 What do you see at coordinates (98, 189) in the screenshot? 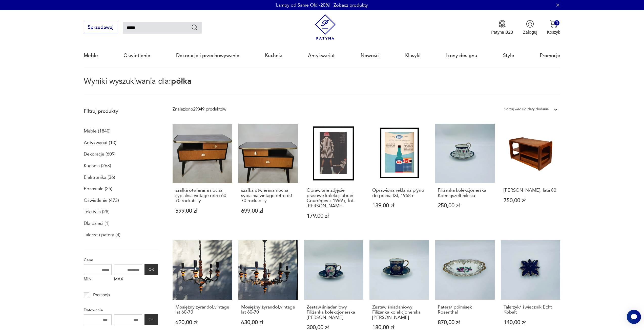
I see `p: Pozostałe (25)` at bounding box center [98, 189].